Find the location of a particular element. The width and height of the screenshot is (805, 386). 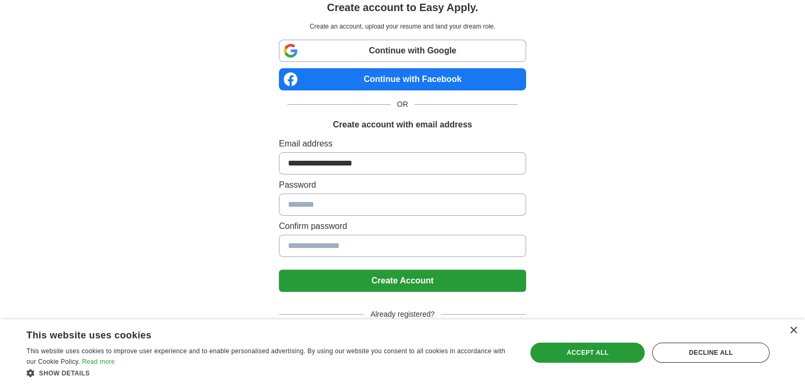

h1: Create account with email address is located at coordinates (402, 125).